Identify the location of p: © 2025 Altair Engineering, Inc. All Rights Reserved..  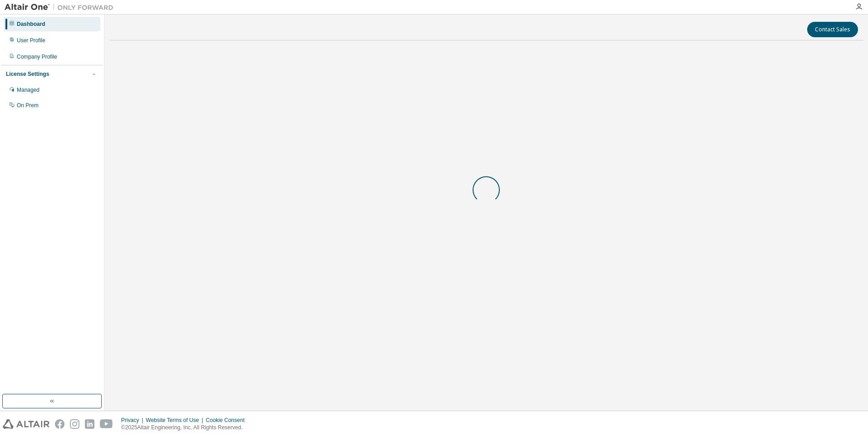
(186, 427).